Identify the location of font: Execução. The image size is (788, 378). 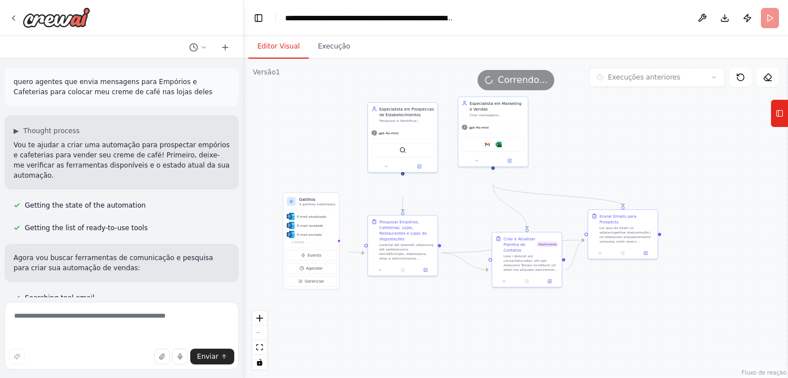
(334, 46).